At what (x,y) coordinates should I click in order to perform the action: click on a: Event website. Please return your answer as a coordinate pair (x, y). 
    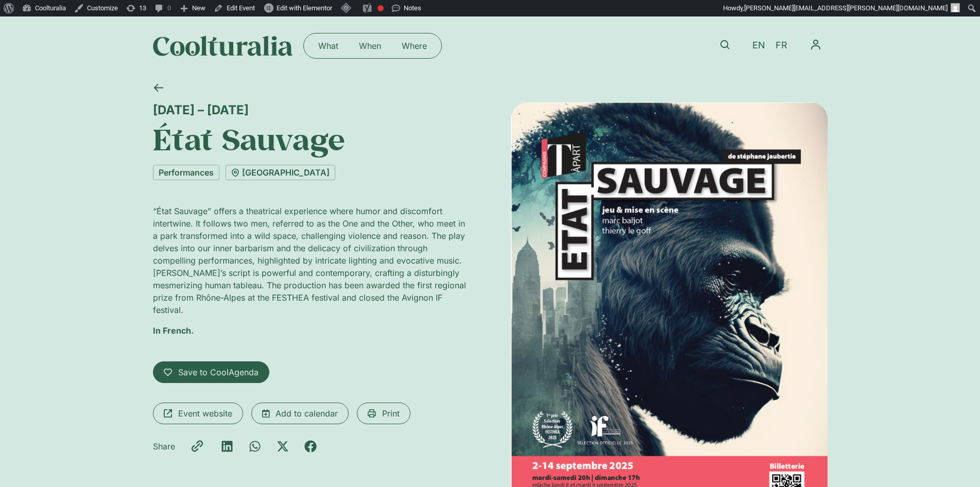
    Looking at the image, I should click on (198, 414).